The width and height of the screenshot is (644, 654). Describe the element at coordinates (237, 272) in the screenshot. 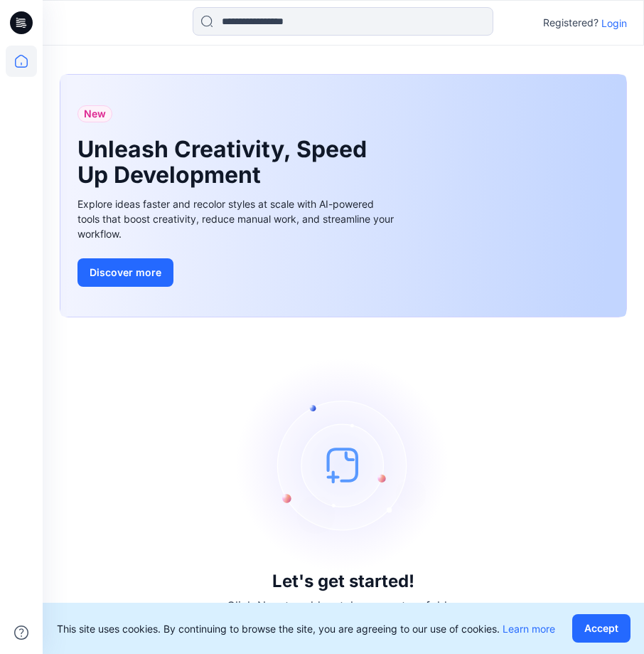

I see `a: Discover more` at that location.